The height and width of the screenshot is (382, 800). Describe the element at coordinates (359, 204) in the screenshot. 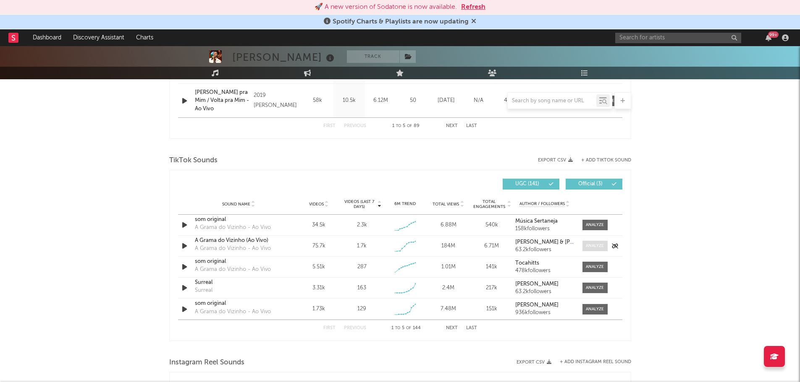

I see `span: Videos (last 7 days)` at that location.